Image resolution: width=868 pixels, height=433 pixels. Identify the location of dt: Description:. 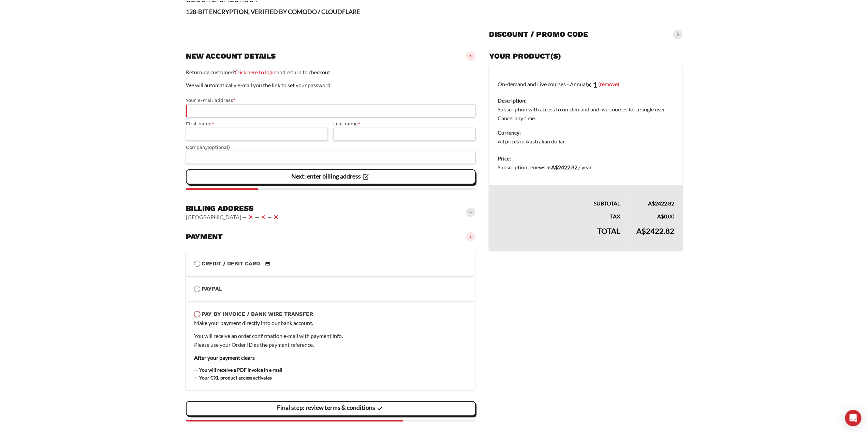
(585, 101).